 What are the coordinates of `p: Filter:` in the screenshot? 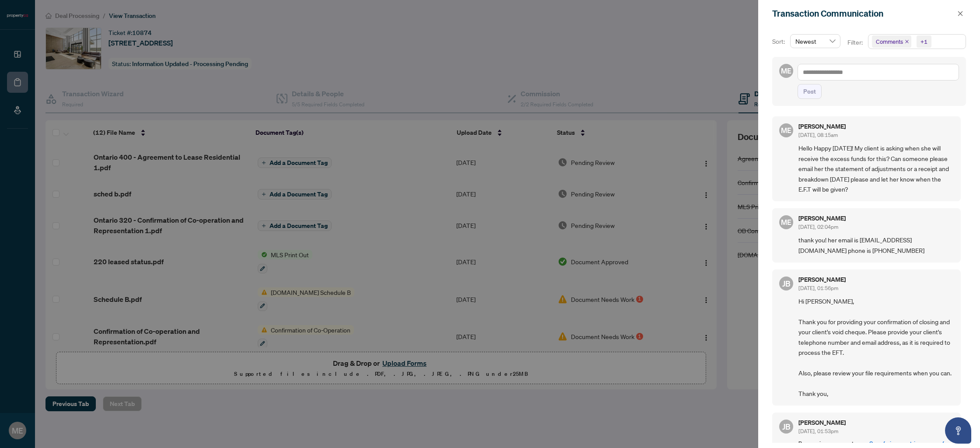 It's located at (856, 42).